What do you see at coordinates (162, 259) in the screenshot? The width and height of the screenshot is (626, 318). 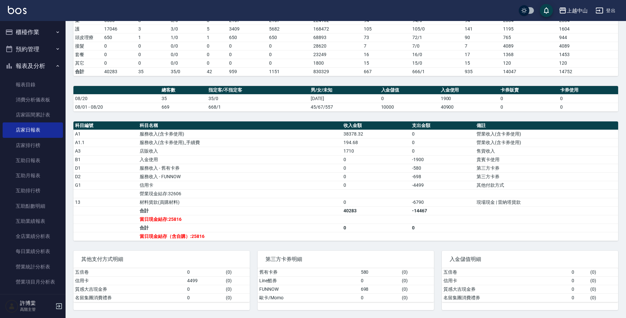 I see `span: 其他支付方式明細` at bounding box center [162, 259].